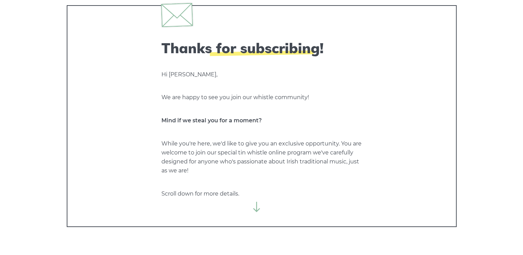 Image resolution: width=523 pixels, height=255 pixels. What do you see at coordinates (177, 15) in the screenshot?
I see `img: envelope.svg` at bounding box center [177, 15].